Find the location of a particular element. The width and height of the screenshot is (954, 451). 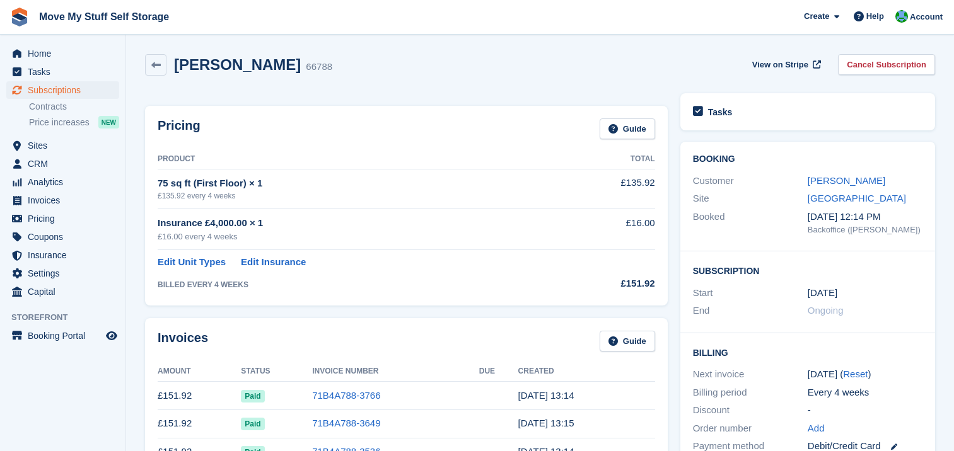

span: Price increases is located at coordinates (59, 122).